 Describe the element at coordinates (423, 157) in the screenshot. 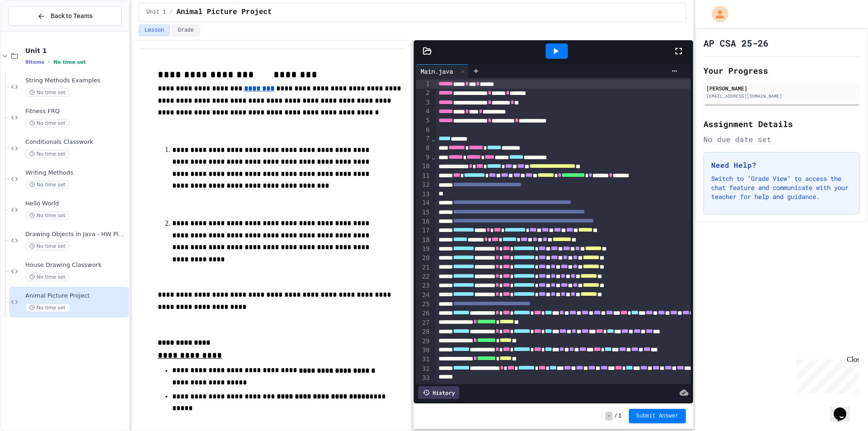

I see `div: 9` at that location.